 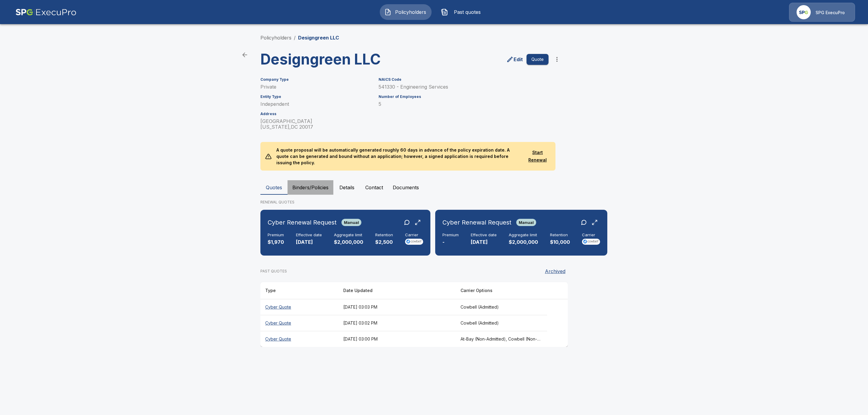 I want to click on th: Carrier Options, so click(x=501, y=291).